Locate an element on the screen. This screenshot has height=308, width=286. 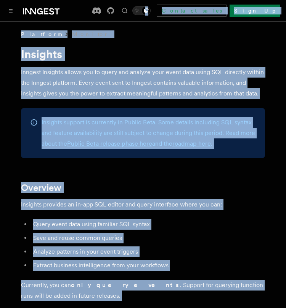
a: roadmap here is located at coordinates (191, 144).